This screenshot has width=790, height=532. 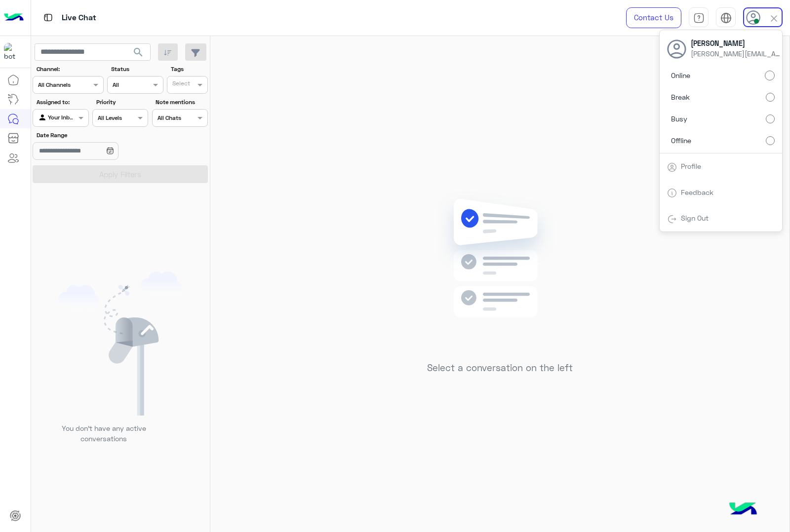 What do you see at coordinates (774, 18) in the screenshot?
I see `img: close` at bounding box center [774, 18].